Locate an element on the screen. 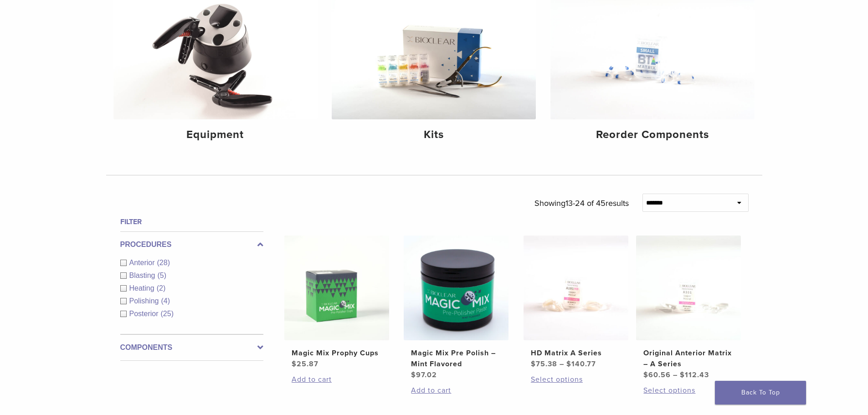  span: Polishing is located at coordinates (146, 300).